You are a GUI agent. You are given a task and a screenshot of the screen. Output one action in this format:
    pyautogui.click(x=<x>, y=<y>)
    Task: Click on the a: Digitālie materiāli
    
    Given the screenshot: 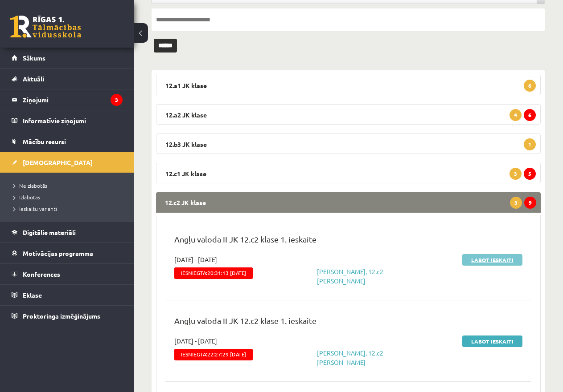 What is the action you would take?
    pyautogui.click(x=67, y=233)
    